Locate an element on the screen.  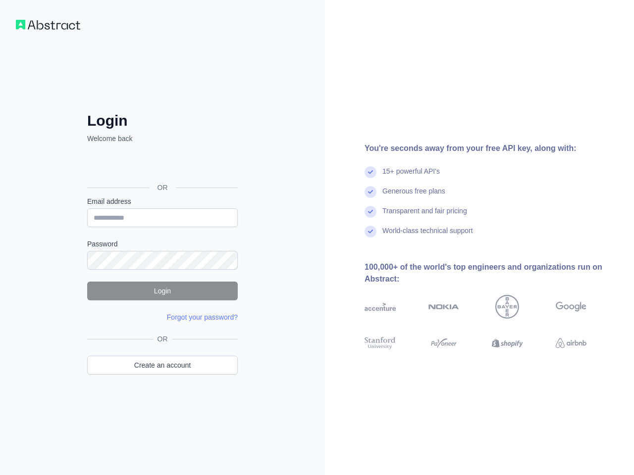
div: 100,000+ of the world's top engineers and organizations run on Abstract: is located at coordinates (491, 273).